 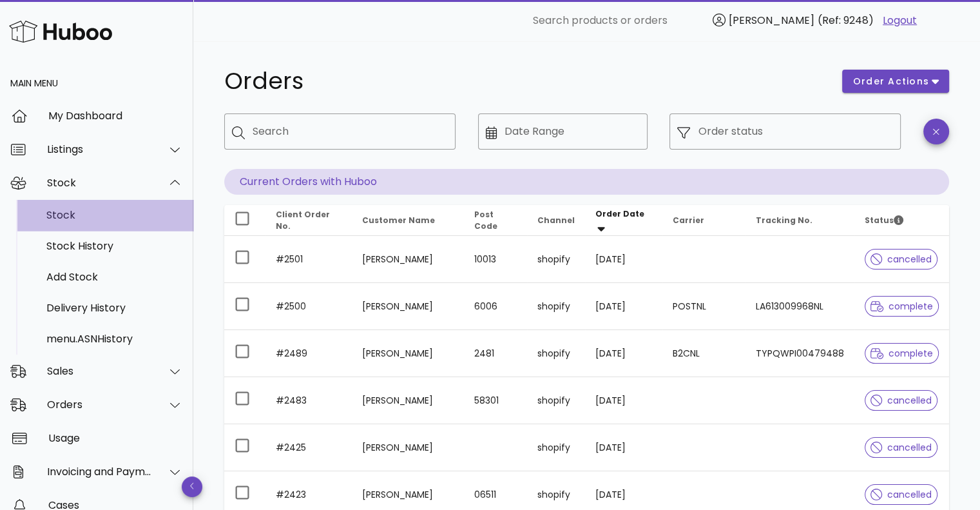 What do you see at coordinates (115, 246) in the screenshot?
I see `div: Stock History` at bounding box center [115, 246].